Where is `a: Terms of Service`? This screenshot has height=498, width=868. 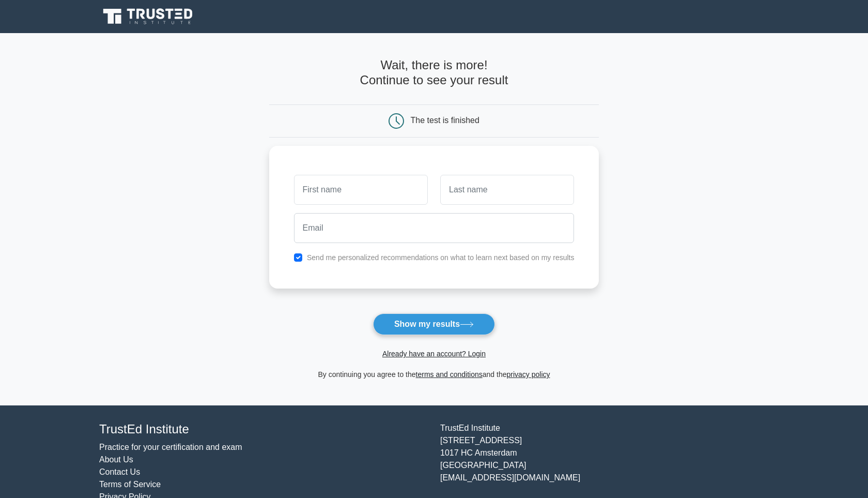
a: Terms of Service is located at coordinates (130, 484).